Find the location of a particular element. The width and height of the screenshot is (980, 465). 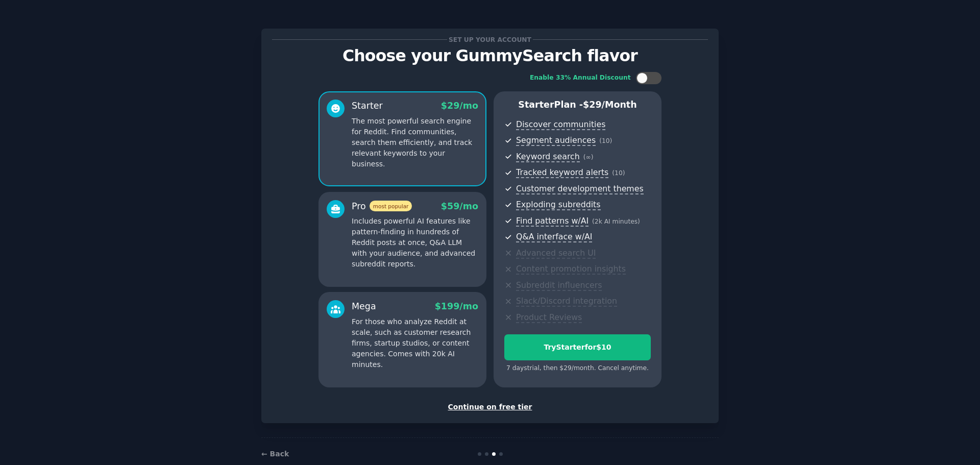

span: Discover communities is located at coordinates (561, 124).